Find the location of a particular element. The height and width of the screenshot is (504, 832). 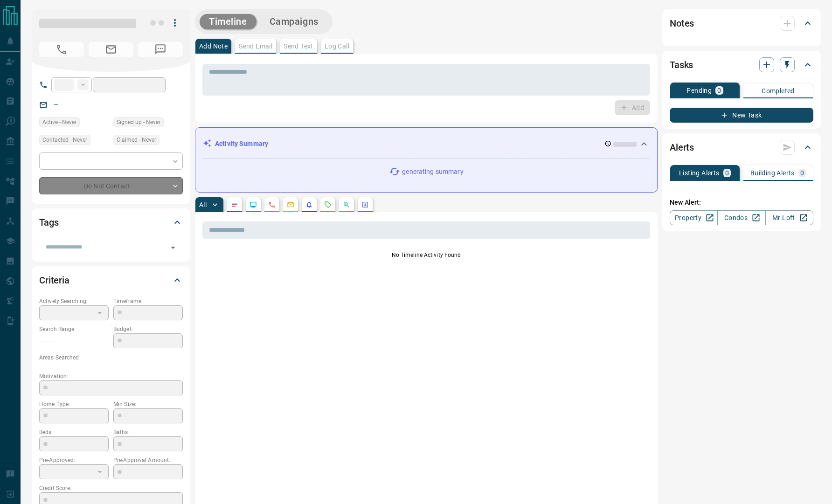

a: Mr.Loft is located at coordinates (789, 218).